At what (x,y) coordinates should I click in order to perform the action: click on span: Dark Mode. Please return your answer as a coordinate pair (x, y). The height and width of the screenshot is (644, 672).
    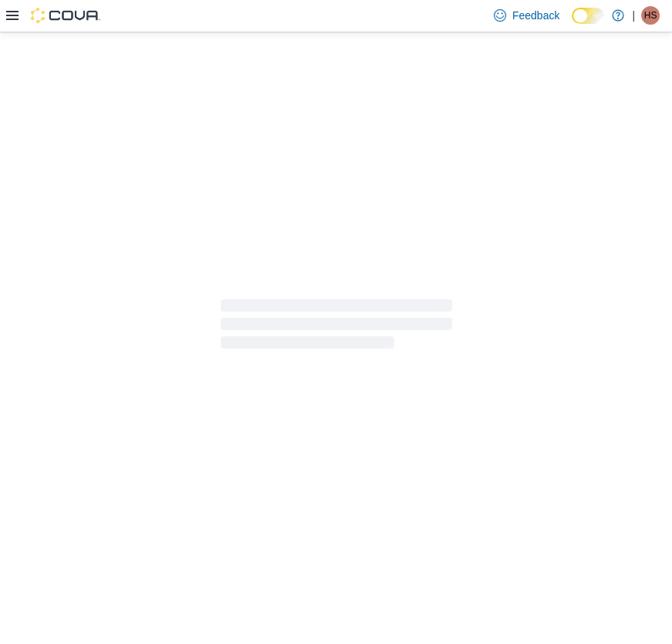
    Looking at the image, I should click on (571, 24).